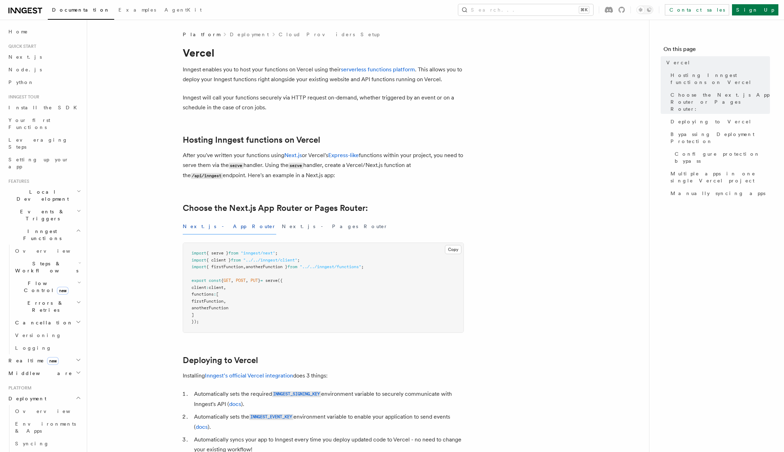  I want to click on span: Choose the Next.js App Router or Pages Router:, so click(720, 102).